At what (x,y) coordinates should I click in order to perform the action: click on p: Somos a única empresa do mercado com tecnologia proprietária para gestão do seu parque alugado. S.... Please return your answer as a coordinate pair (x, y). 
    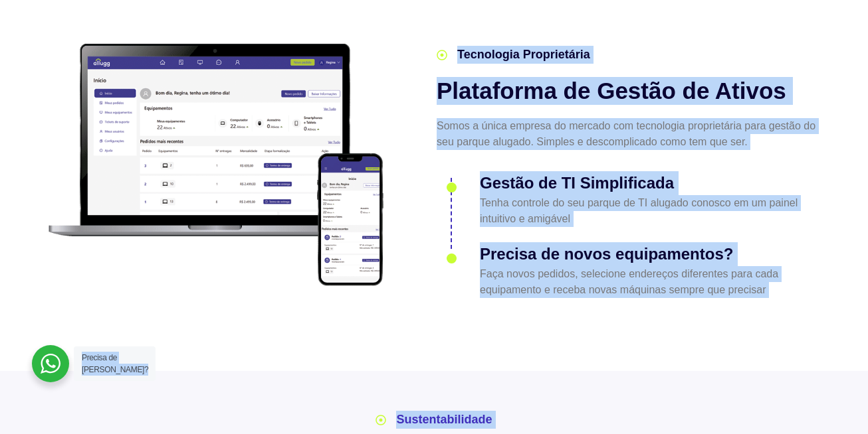
    Looking at the image, I should click on (629, 134).